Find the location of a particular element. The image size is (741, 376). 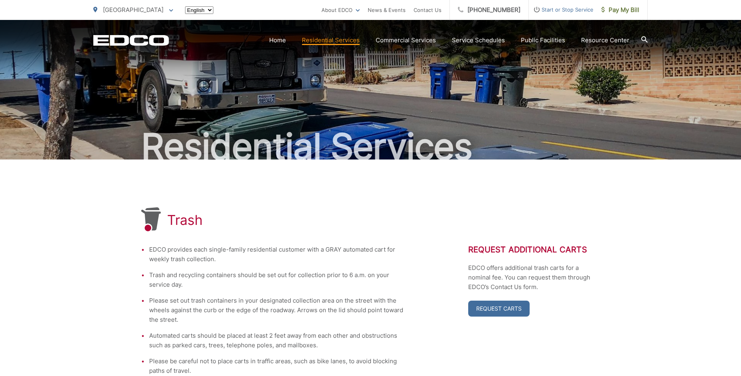

a: Request Carts is located at coordinates (499, 309).